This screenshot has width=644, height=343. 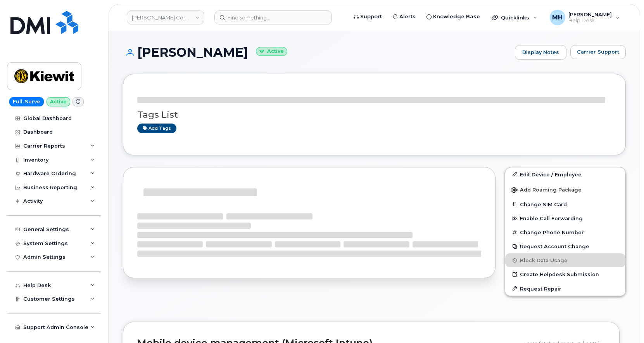 I want to click on button: Request Repair, so click(x=565, y=288).